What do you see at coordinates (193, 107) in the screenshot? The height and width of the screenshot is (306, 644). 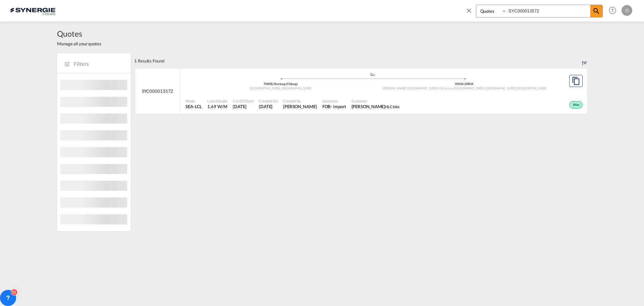 I see `span: SEA-LCL` at bounding box center [193, 107].